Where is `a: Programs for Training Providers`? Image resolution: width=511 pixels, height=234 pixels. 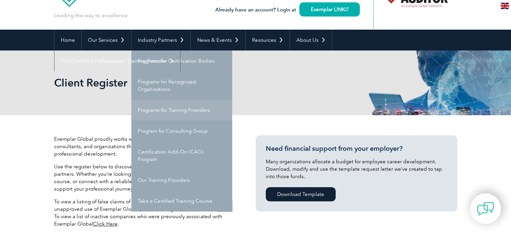 a: Programs for Training Providers is located at coordinates (182, 110).